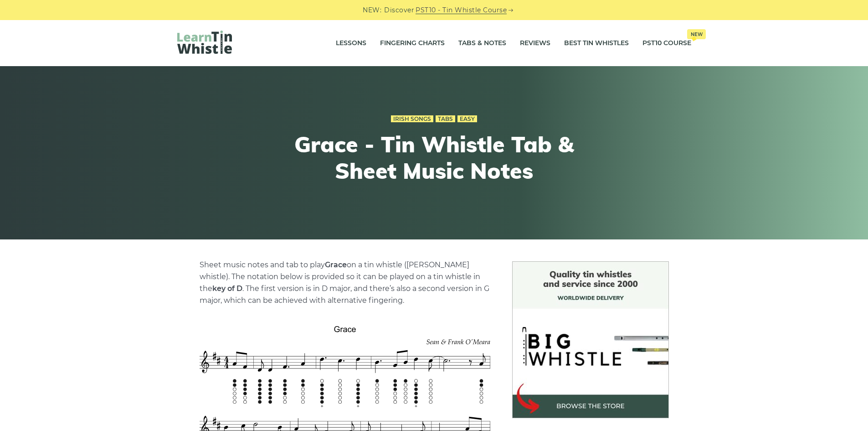 This screenshot has width=868, height=431. Describe the element at coordinates (535, 43) in the screenshot. I see `a: Reviews` at that location.